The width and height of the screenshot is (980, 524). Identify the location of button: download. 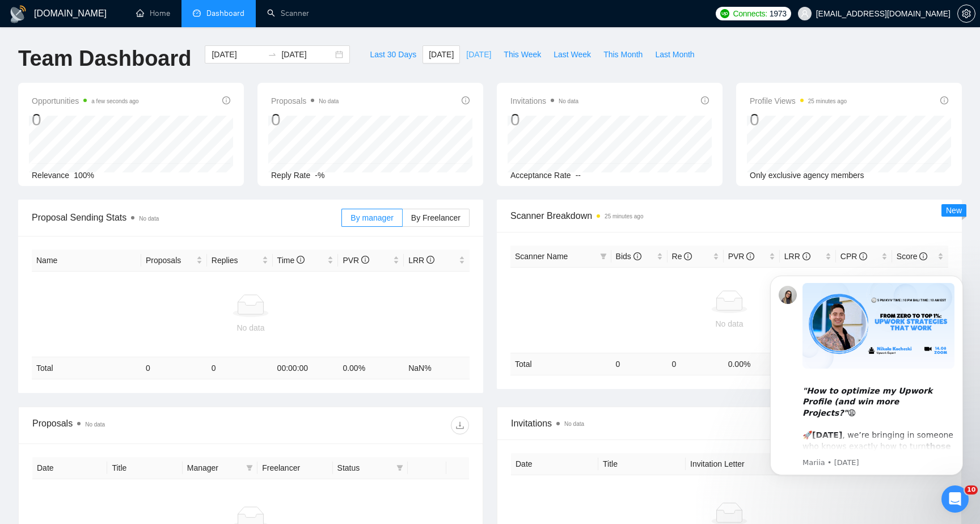
(460, 425).